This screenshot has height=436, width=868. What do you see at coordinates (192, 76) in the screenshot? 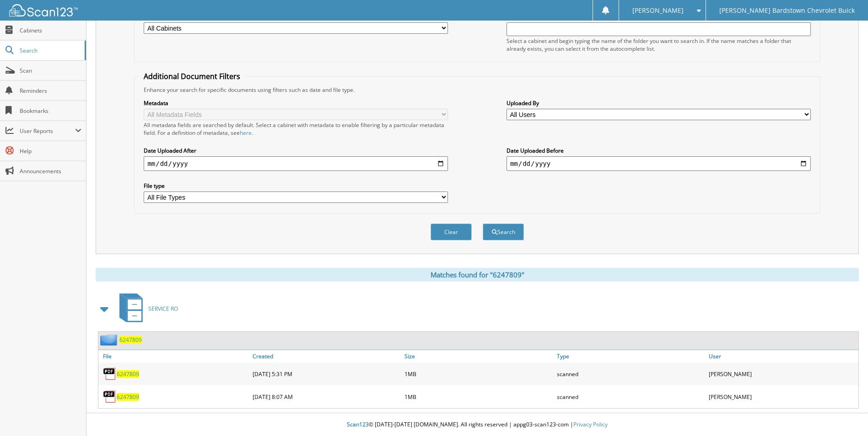
I see `legend: Additional Document Filters` at bounding box center [192, 76].